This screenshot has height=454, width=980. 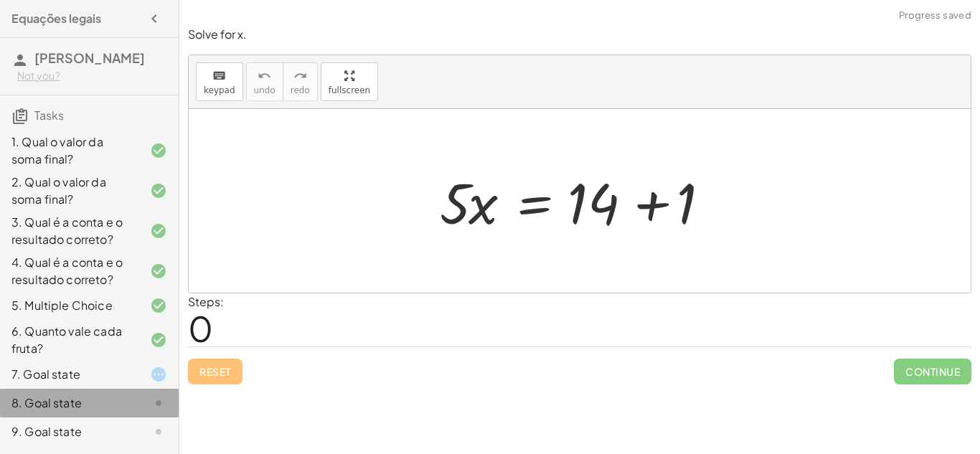 What do you see at coordinates (264, 76) in the screenshot?
I see `i: undo` at bounding box center [264, 76].